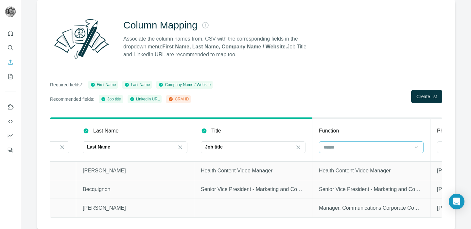 The image size is (471, 229). What do you see at coordinates (160, 25) in the screenshot?
I see `h2: Column Mapping` at bounding box center [160, 25].